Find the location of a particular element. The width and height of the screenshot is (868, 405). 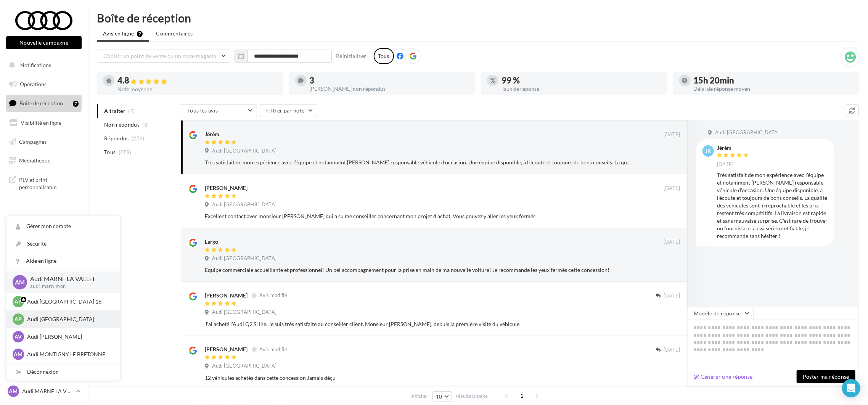

button: Poster ma réponse is located at coordinates (826, 377).